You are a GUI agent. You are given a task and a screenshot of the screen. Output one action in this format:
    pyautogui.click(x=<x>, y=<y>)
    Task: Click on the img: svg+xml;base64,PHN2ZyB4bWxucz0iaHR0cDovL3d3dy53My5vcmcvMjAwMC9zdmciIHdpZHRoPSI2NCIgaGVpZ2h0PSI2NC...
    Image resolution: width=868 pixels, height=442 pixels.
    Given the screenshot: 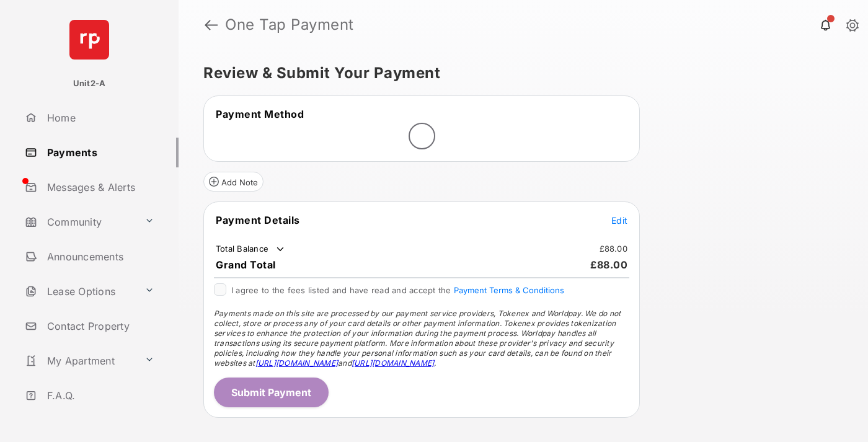 What is the action you would take?
    pyautogui.click(x=90, y=39)
    